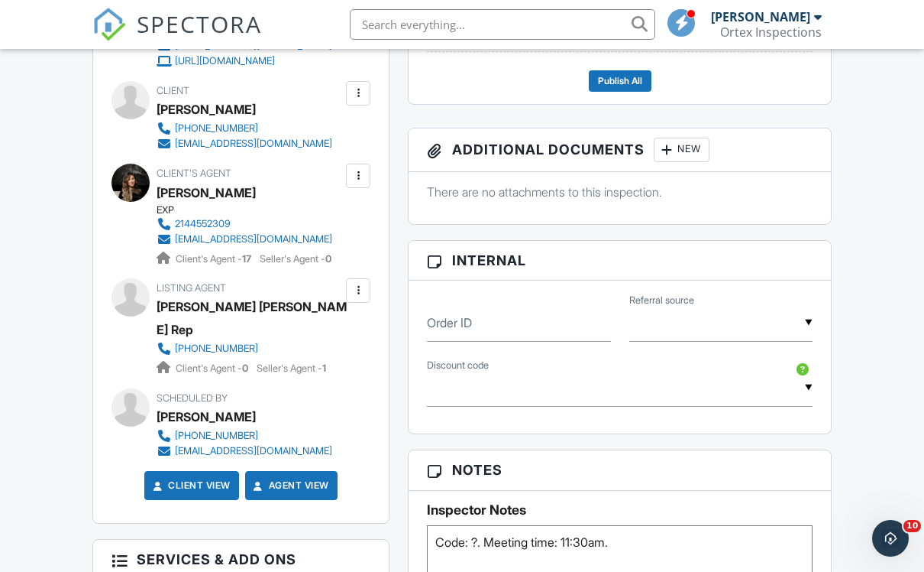 This screenshot has height=572, width=924. What do you see at coordinates (251, 211) in the screenshot?
I see `div: EXP` at bounding box center [251, 211].